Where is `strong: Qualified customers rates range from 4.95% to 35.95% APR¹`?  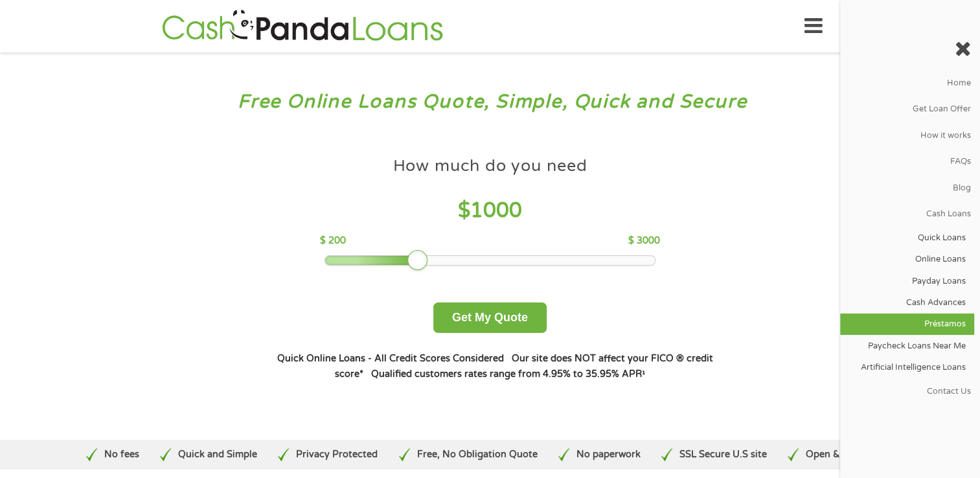
strong: Qualified customers rates range from 4.95% to 35.95% APR¹ is located at coordinates (508, 374).